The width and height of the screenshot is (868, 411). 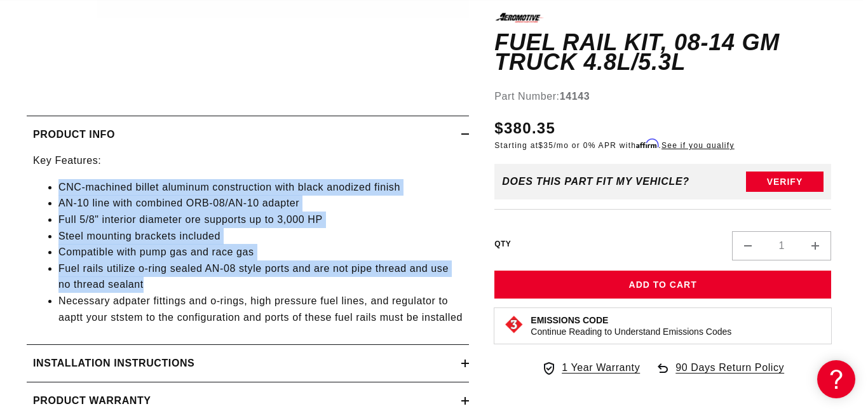 What do you see at coordinates (261, 188) in the screenshot?
I see `li: CNC-machined billet aluminum construction with black anodized finish` at bounding box center [261, 188].